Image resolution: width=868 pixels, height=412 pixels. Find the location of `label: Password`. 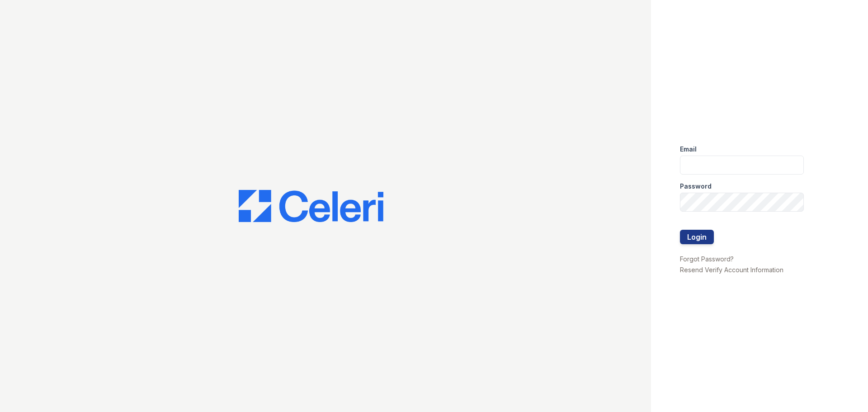

label: Password is located at coordinates (696, 186).